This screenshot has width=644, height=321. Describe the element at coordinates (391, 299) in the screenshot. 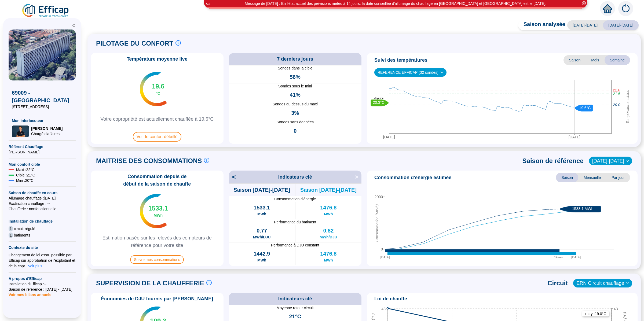

I see `span: Loi de chauffe` at that location.